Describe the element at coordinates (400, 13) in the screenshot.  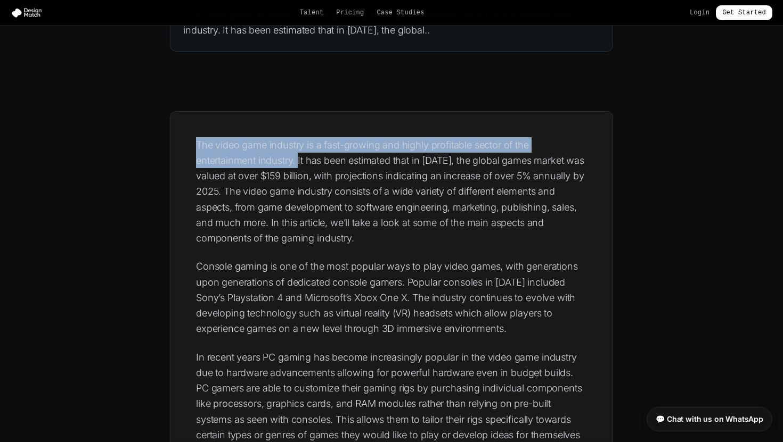
I see `a: Case Studies` at that location.